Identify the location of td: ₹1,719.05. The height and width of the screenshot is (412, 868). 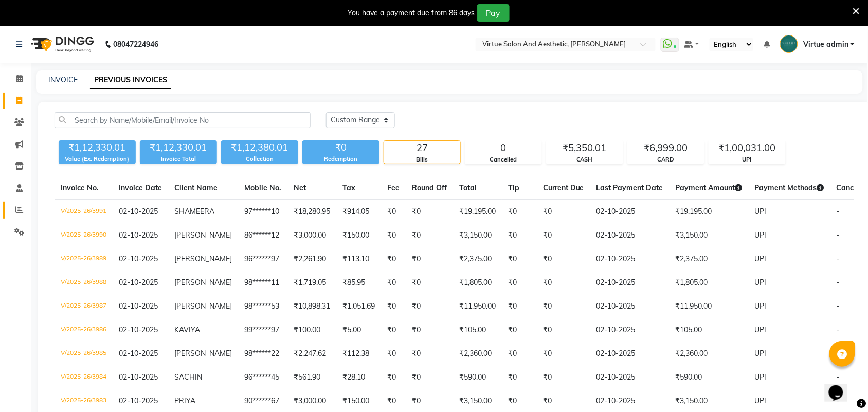
(311, 283).